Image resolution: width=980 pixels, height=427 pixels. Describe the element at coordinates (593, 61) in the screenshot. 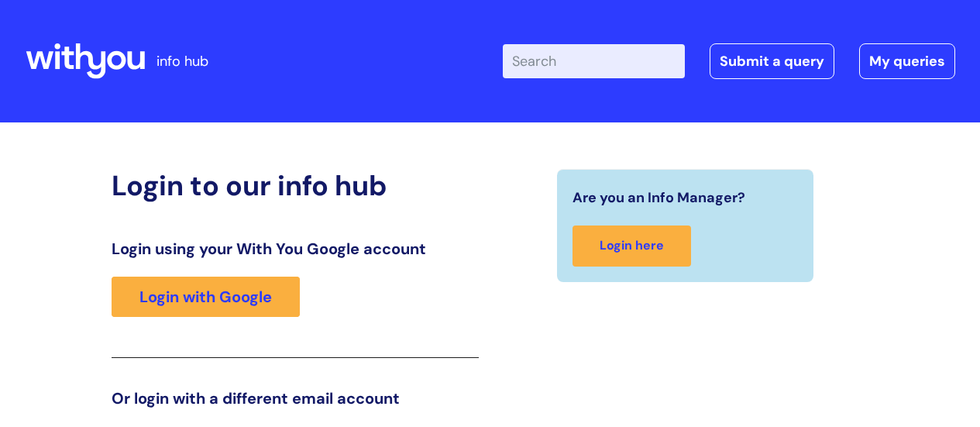

I see `input: Search` at that location.